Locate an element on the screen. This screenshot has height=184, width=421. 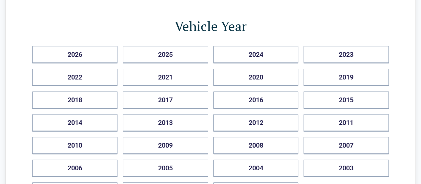
button: 2020 is located at coordinates (256, 77).